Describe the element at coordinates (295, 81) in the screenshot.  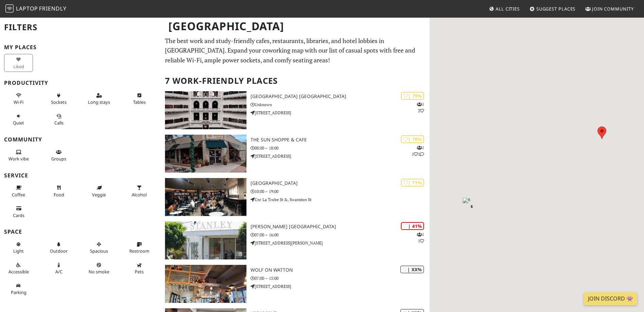
I see `h2: 7 Work-Friendly Places` at that location.